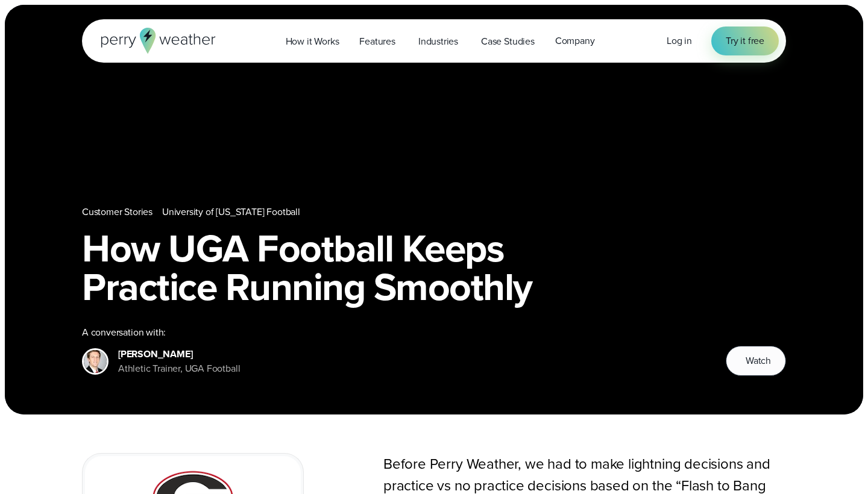 This screenshot has width=868, height=494. What do you see at coordinates (434, 267) in the screenshot?
I see `h1: How UGA Football Keeps Practice Running Smoothly` at bounding box center [434, 267].